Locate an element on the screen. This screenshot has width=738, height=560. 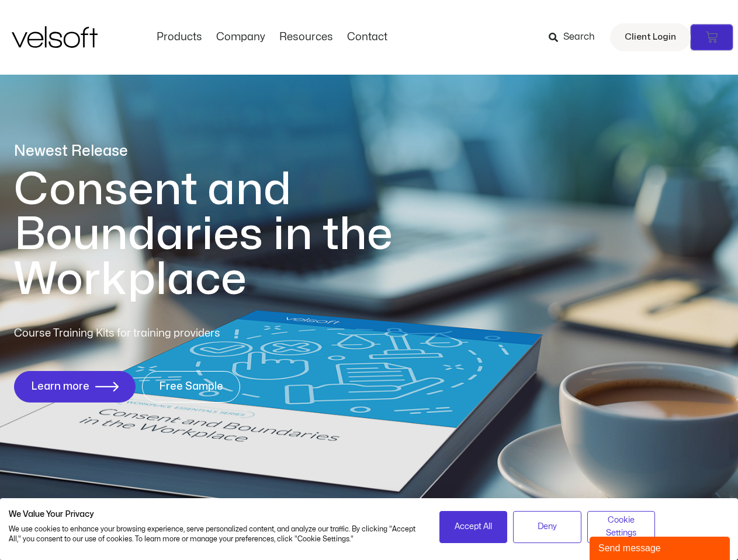
div: Send message is located at coordinates (71, 14).